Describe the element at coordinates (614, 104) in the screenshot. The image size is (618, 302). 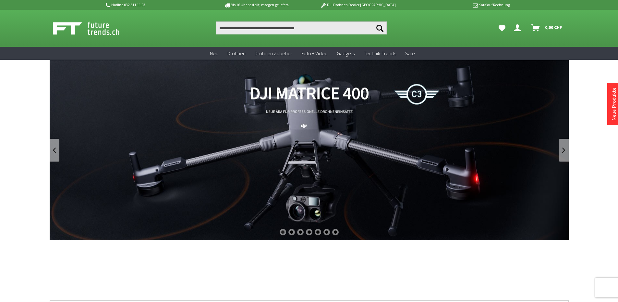
I see `a: Neue Produkte` at that location.